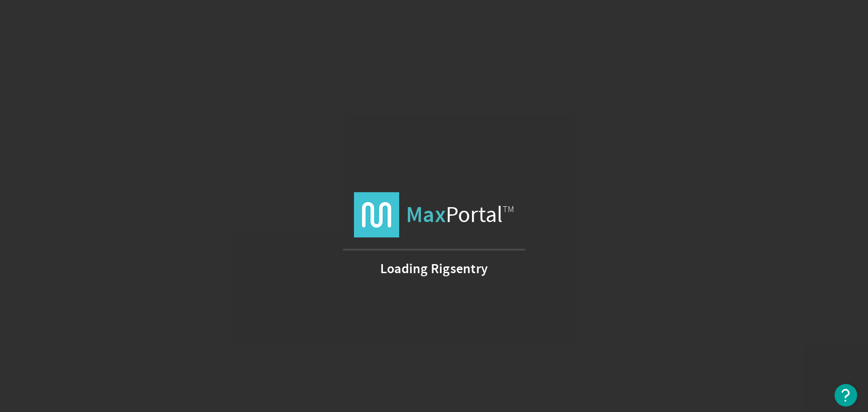 This screenshot has width=868, height=412. What do you see at coordinates (426, 215) in the screenshot?
I see `strong: Max` at bounding box center [426, 215].